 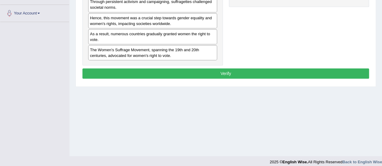 I want to click on div: As a result, numerous countries gradually granted women the right to vote., so click(x=152, y=37).